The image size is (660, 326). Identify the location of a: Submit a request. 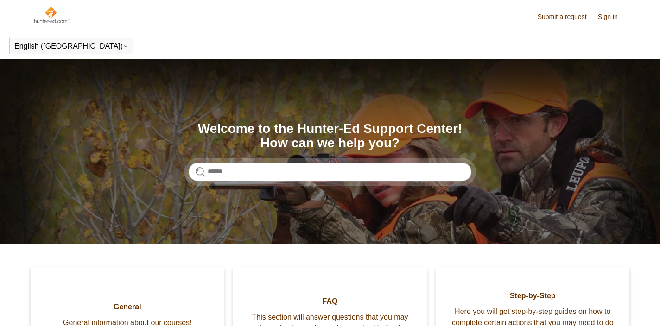
(567, 17).